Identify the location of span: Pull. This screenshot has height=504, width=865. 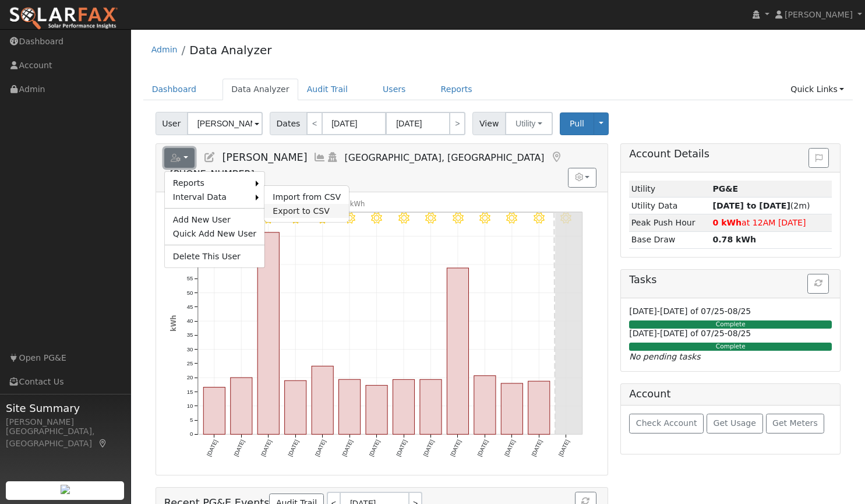
(577, 123).